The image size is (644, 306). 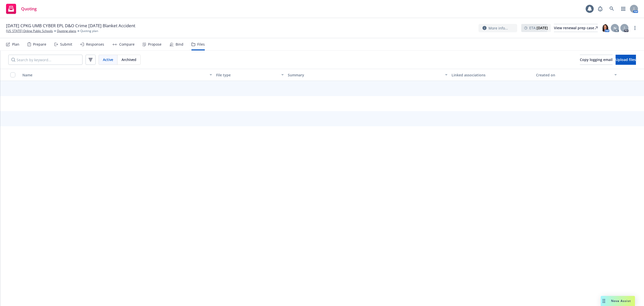 What do you see at coordinates (612, 9) in the screenshot?
I see `a: Search` at bounding box center [612, 9].